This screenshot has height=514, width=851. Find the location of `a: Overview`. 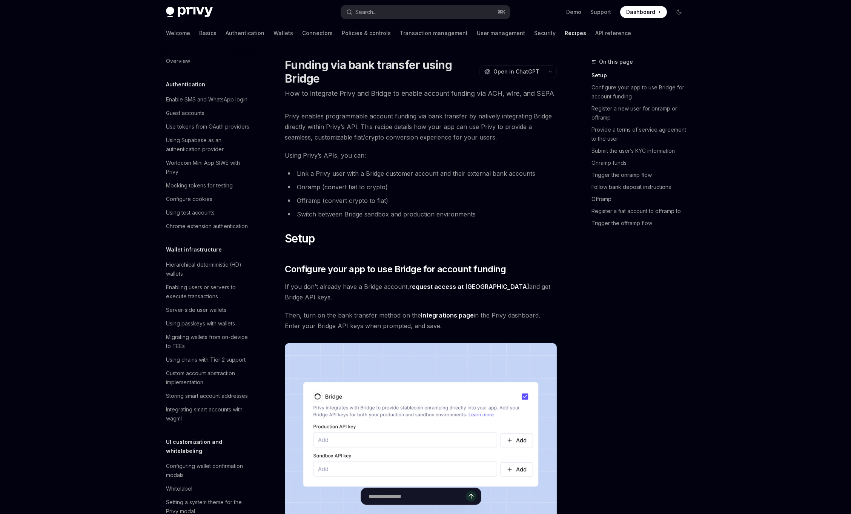

a: Overview is located at coordinates (208, 61).